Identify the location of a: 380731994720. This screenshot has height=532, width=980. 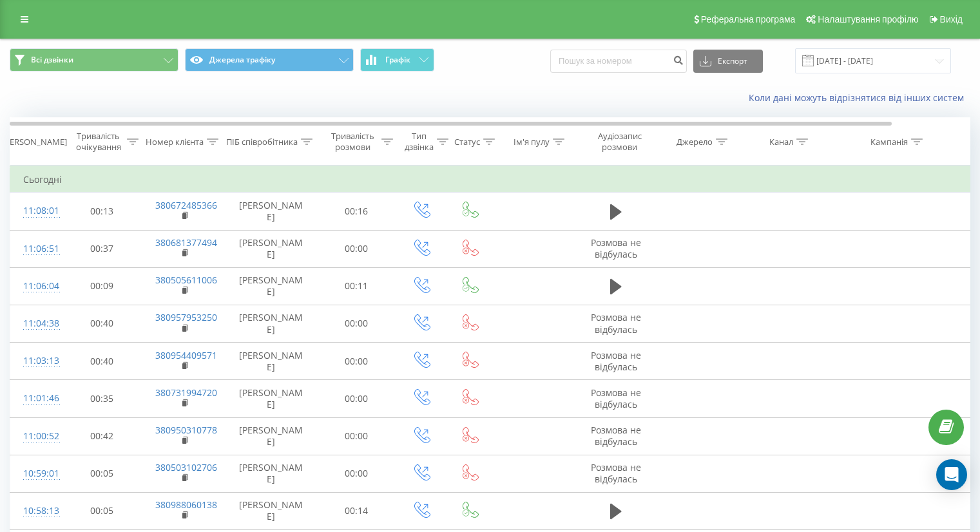
(186, 392).